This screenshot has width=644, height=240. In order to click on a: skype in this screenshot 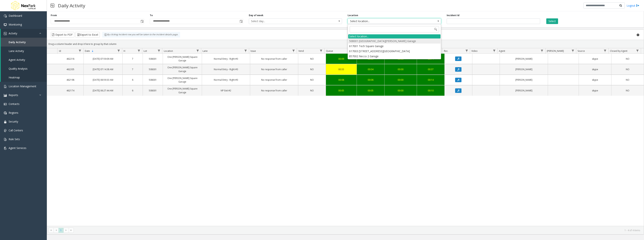, I will do `click(595, 90)`.